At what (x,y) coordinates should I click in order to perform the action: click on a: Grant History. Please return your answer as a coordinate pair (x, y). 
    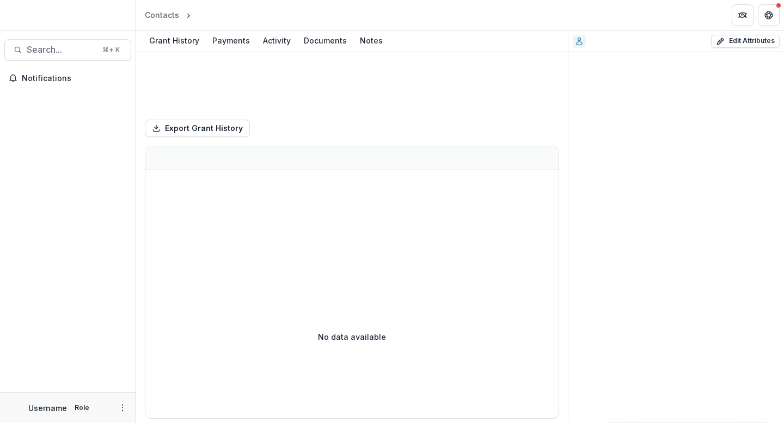
    Looking at the image, I should click on (174, 41).